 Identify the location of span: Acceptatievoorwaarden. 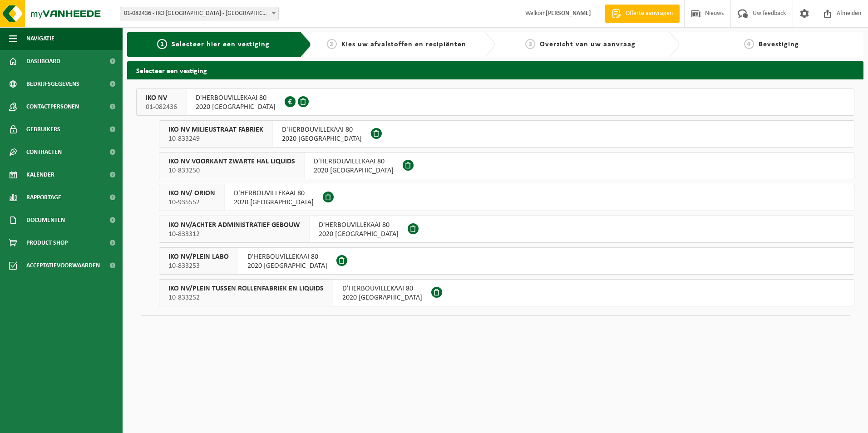
(63, 266).